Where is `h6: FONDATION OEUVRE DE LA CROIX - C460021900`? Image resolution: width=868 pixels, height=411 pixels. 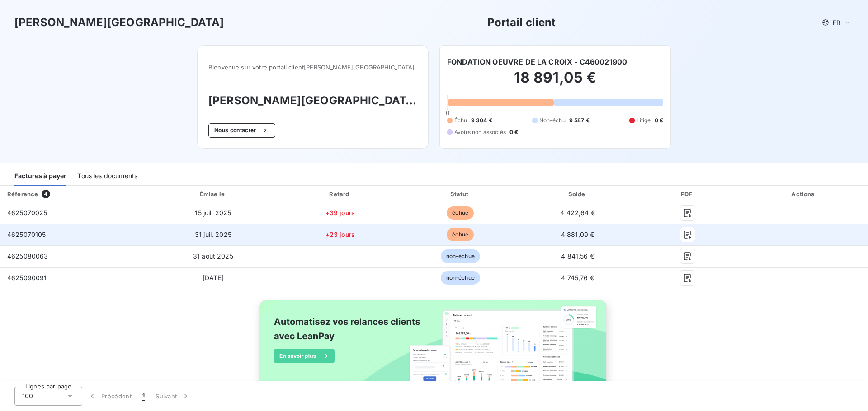 h6: FONDATION OEUVRE DE LA CROIX - C460021900 is located at coordinates (537, 62).